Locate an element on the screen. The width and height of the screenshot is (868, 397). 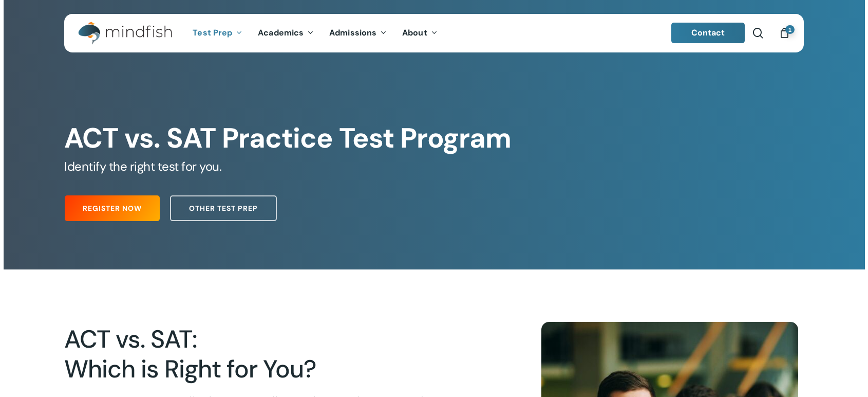
a: Contact is located at coordinates (708, 33).